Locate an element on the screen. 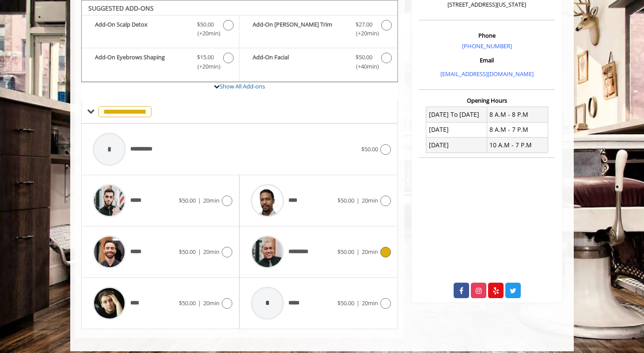 The width and height of the screenshot is (644, 353). label: Add-On Eyebrows Shaping is located at coordinates (161, 63).